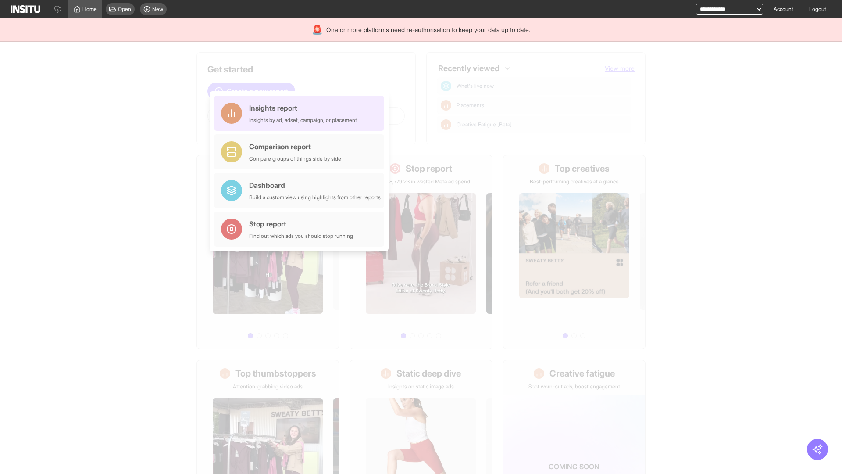 This screenshot has width=842, height=474. What do you see at coordinates (428, 30) in the screenshot?
I see `span: One or more platforms need re-authorisation to keep your data up to date.` at bounding box center [428, 30].